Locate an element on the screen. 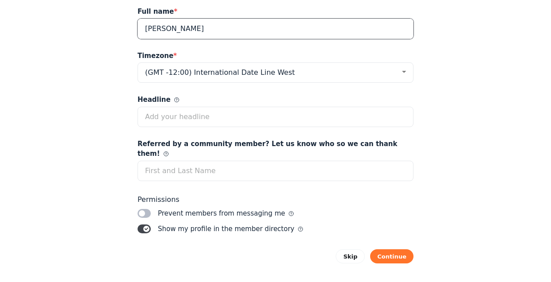  input: First and Last Name is located at coordinates (276, 171).